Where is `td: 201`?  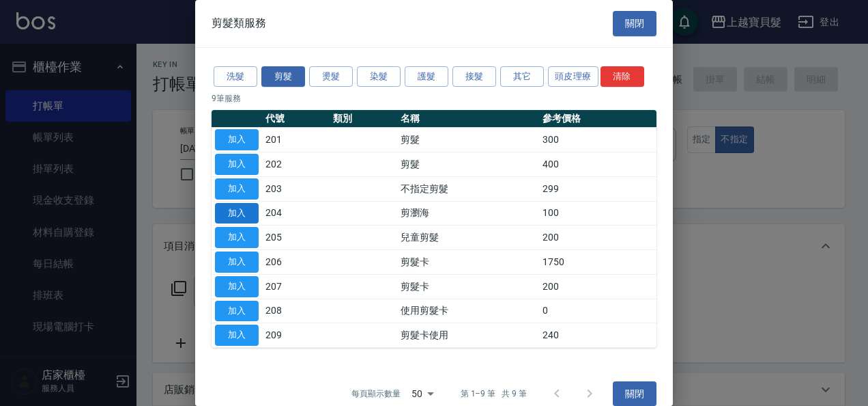
td: 201 is located at coordinates (296, 140).